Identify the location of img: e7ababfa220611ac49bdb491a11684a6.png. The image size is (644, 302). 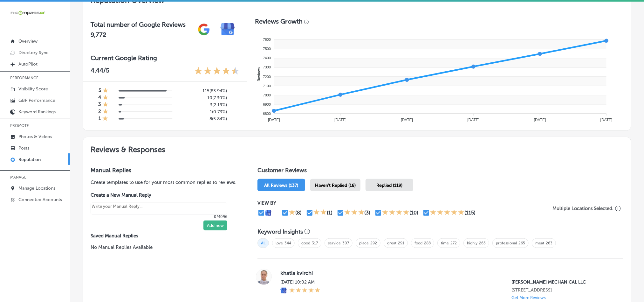
(228, 29).